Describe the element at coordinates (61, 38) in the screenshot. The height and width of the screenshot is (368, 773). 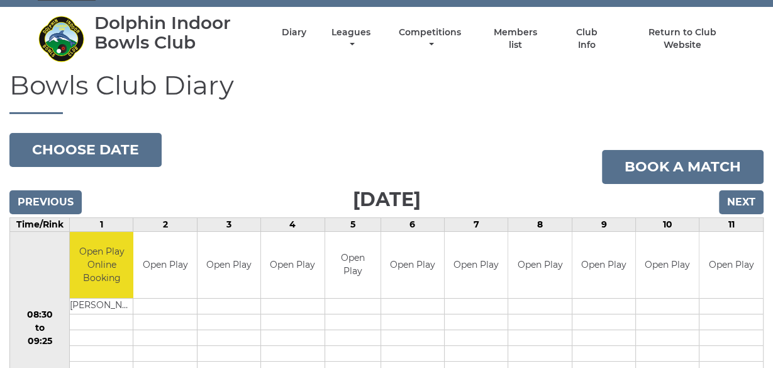
I see `img: Dolphin Indoor Bowls Club` at that location.